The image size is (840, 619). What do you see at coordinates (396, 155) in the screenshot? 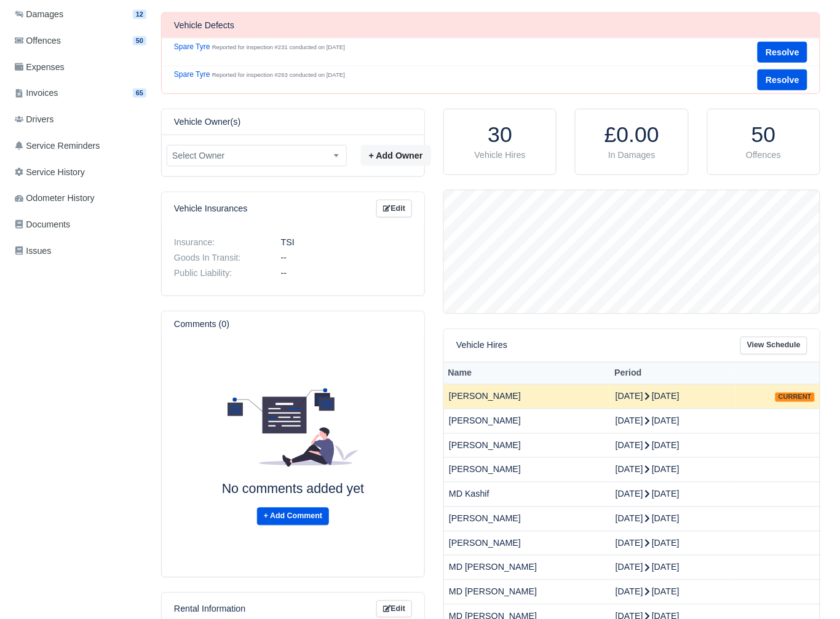
I see `button: + Add Owner` at bounding box center [396, 155].